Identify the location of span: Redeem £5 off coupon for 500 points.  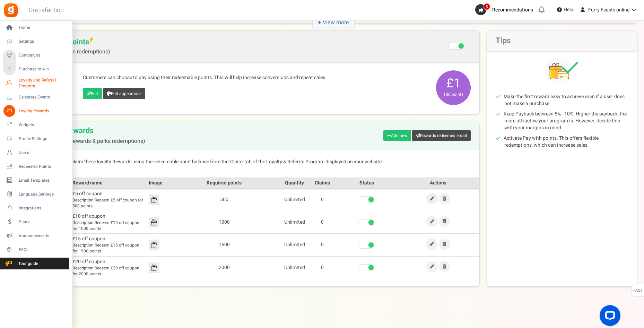
(109, 203).